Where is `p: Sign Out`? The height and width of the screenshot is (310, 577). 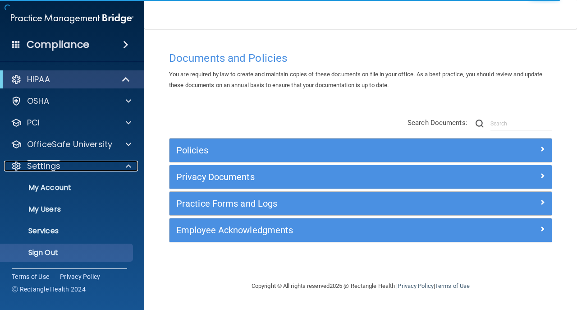
p: Sign Out is located at coordinates (67, 252).